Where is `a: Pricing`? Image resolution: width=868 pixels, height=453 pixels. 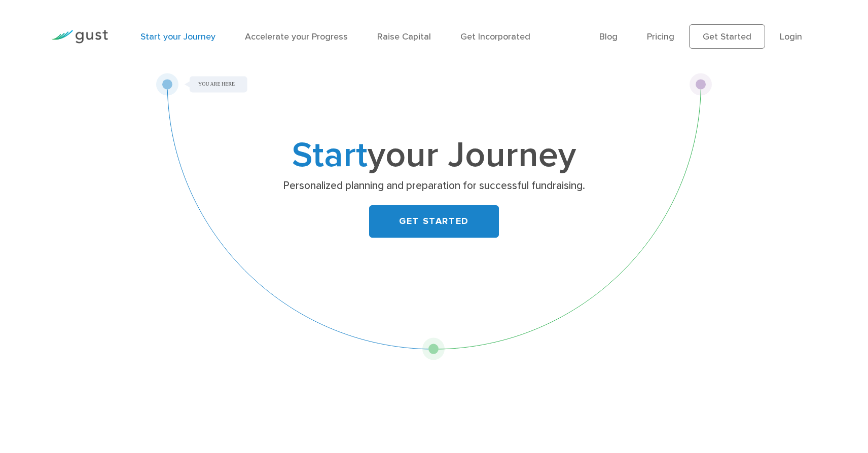
a: Pricing is located at coordinates (661, 36).